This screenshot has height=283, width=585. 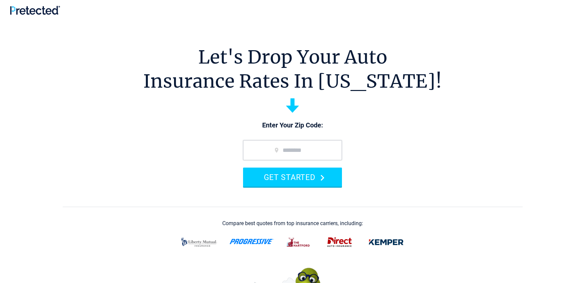 What do you see at coordinates (292, 150) in the screenshot?
I see `input: zip code` at bounding box center [292, 150].